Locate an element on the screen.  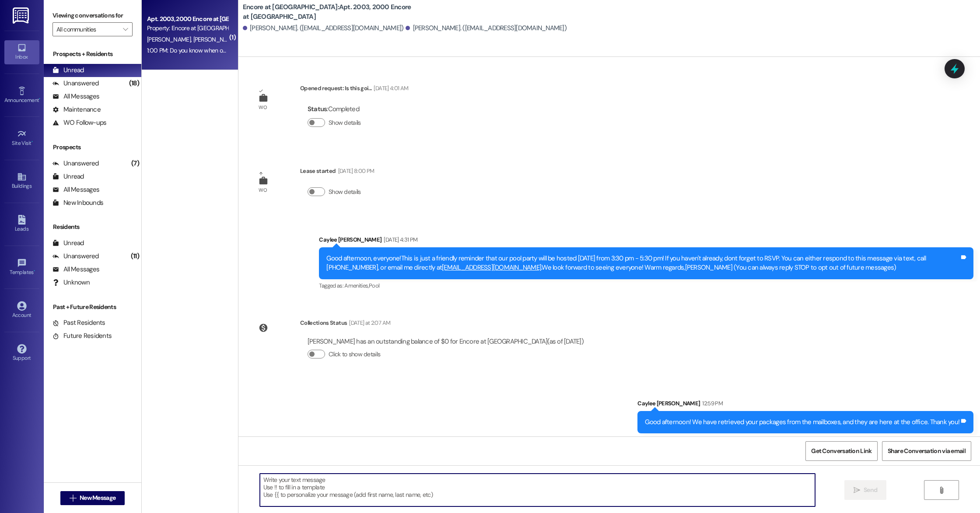
a: Inbox is located at coordinates (22, 52).